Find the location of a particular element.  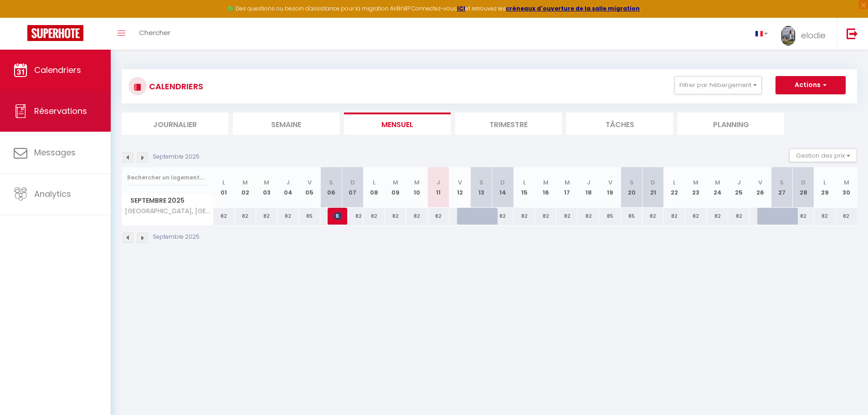

span: Septembre 2025 is located at coordinates (167, 200).